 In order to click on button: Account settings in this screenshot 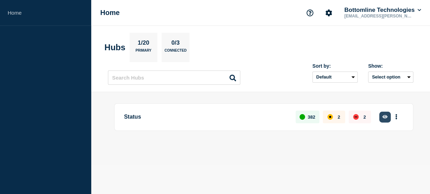, I will do `click(329, 13)`.